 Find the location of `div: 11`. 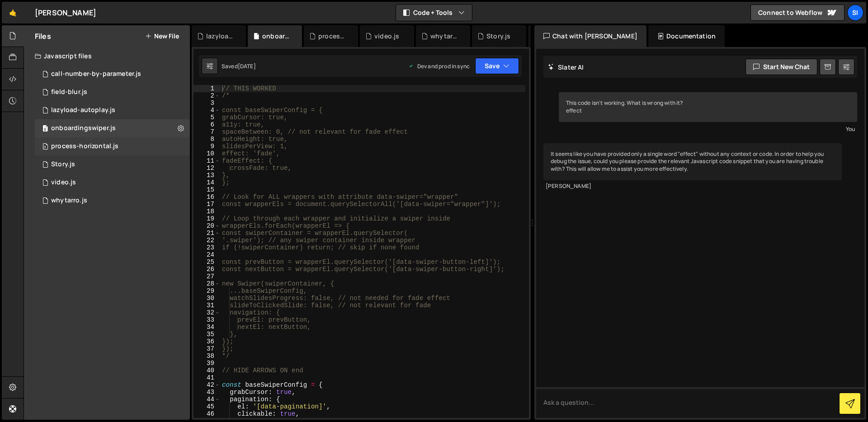

div: 11 is located at coordinates (207, 161).